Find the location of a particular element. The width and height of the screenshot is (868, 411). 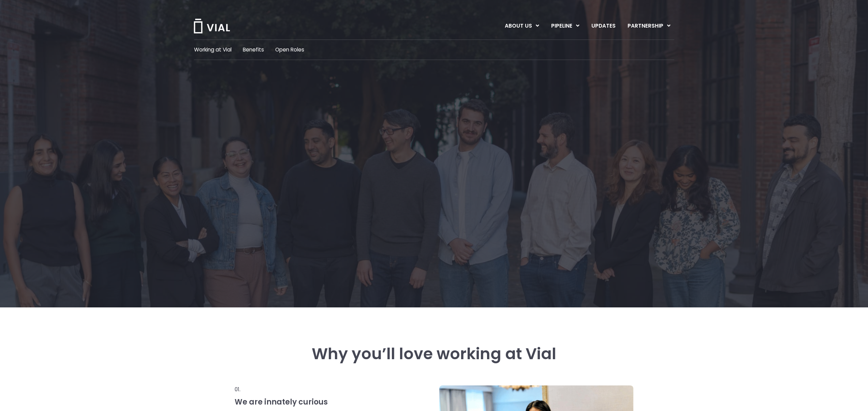

a: ABOUT USMenu Toggle is located at coordinates (522, 26).